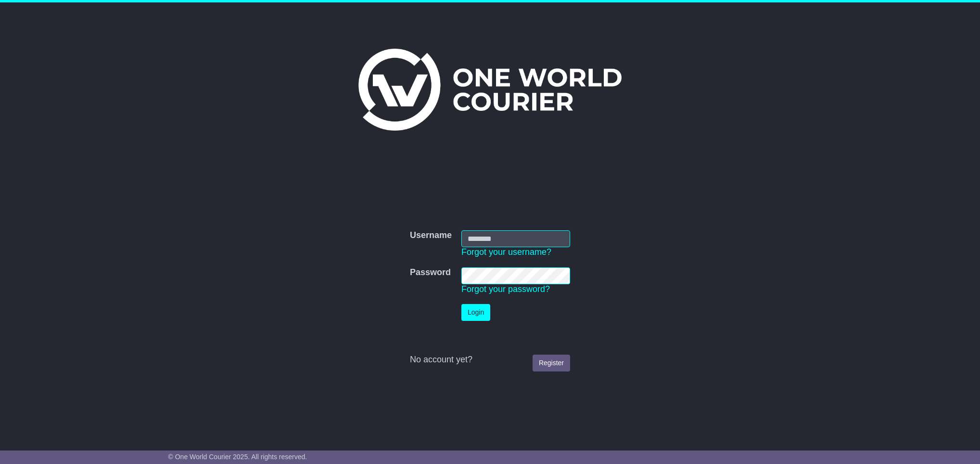 The image size is (980, 464). What do you see at coordinates (476, 312) in the screenshot?
I see `button: Login` at bounding box center [476, 312].